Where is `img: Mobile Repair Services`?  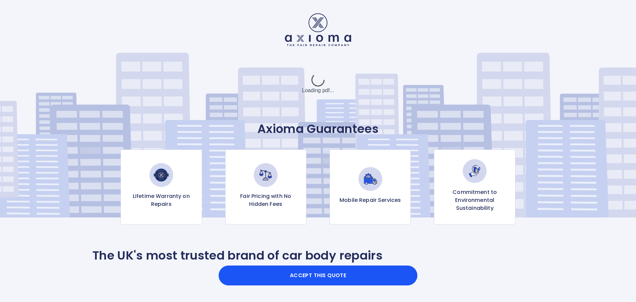 img: Mobile Repair Services is located at coordinates (370, 179).